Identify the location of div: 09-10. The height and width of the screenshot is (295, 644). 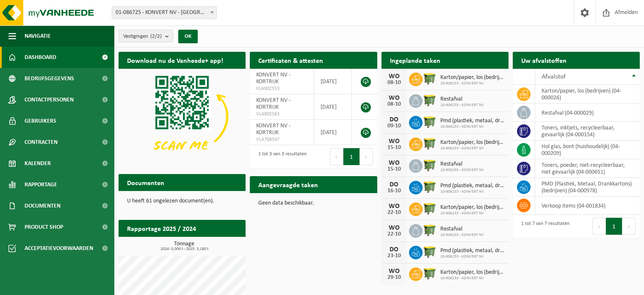
(394, 126).